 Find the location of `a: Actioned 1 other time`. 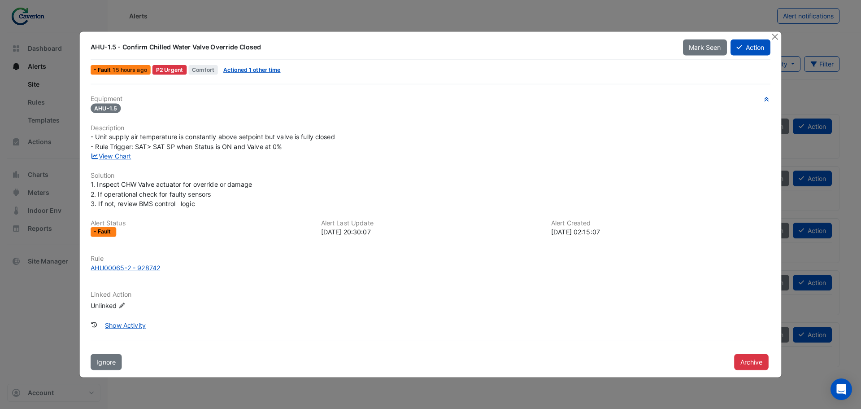

a: Actioned 1 other time is located at coordinates (252, 70).